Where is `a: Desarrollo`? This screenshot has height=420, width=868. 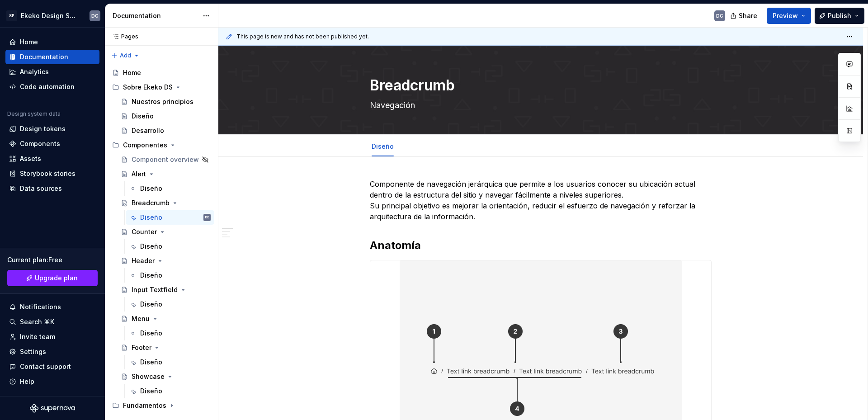
a: Desarrollo is located at coordinates (165, 131).